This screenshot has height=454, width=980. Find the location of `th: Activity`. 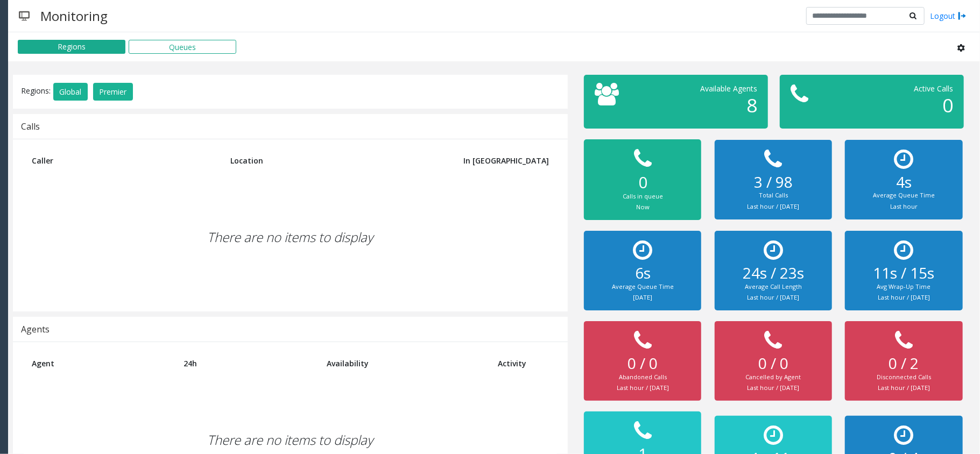

th: Activity is located at coordinates (523, 363).